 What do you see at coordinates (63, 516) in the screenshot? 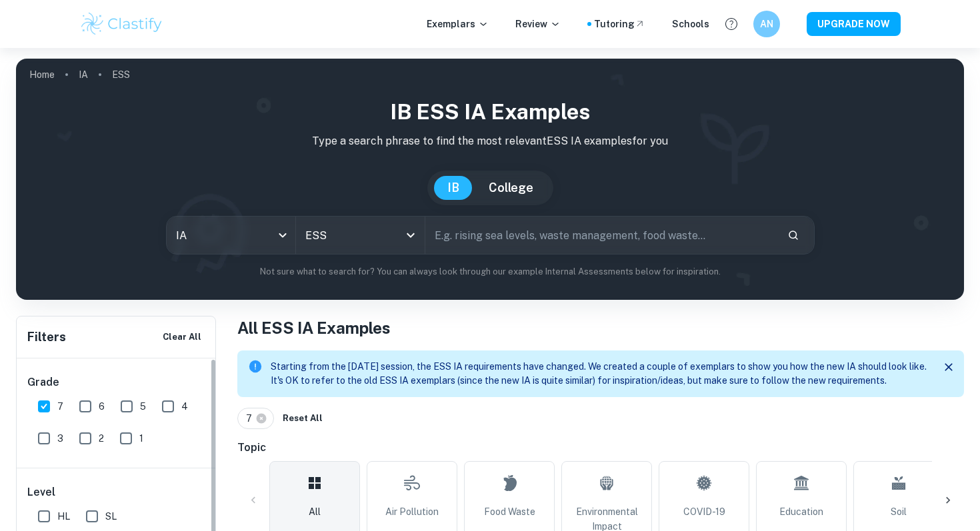
I see `span: HL` at bounding box center [63, 516].